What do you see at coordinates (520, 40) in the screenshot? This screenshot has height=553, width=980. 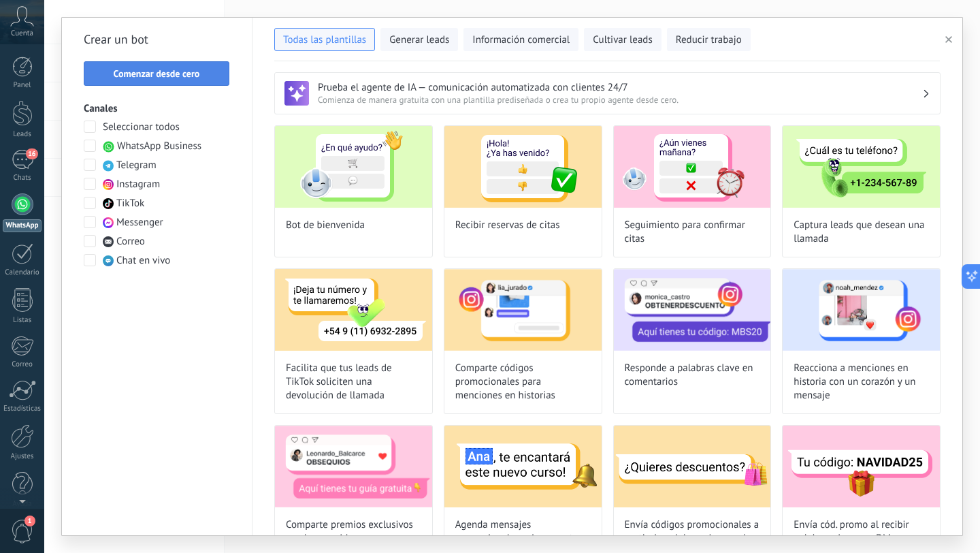 I see `span: Información comercial` at bounding box center [520, 40].